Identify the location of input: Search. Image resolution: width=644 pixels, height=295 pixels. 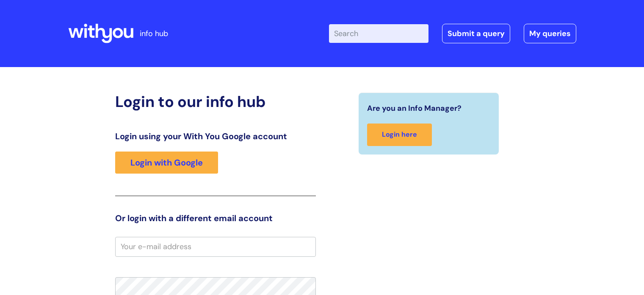
(379, 34).